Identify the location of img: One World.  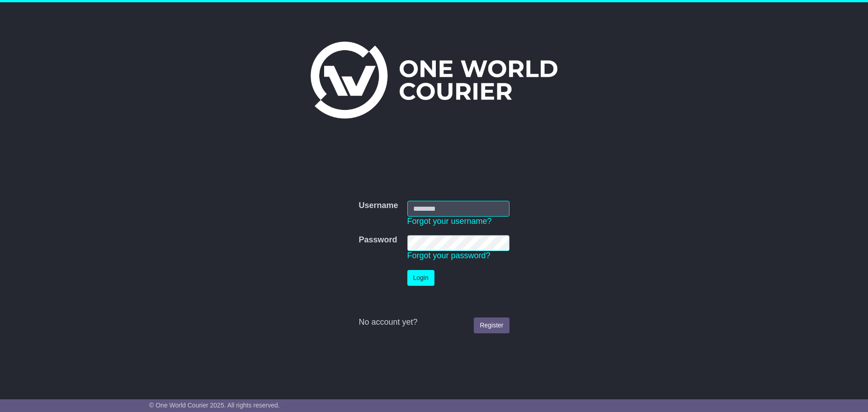
(434, 80).